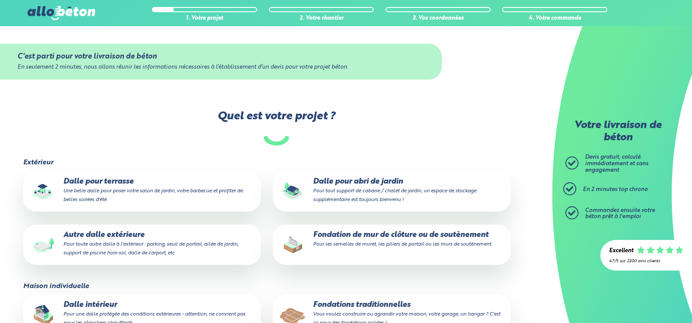  Describe the element at coordinates (153, 195) in the screenshot. I see `small: Une belle dalle pour poser votre salon de jardin, votre barbecue et profiter de belles soirées d'...` at that location.